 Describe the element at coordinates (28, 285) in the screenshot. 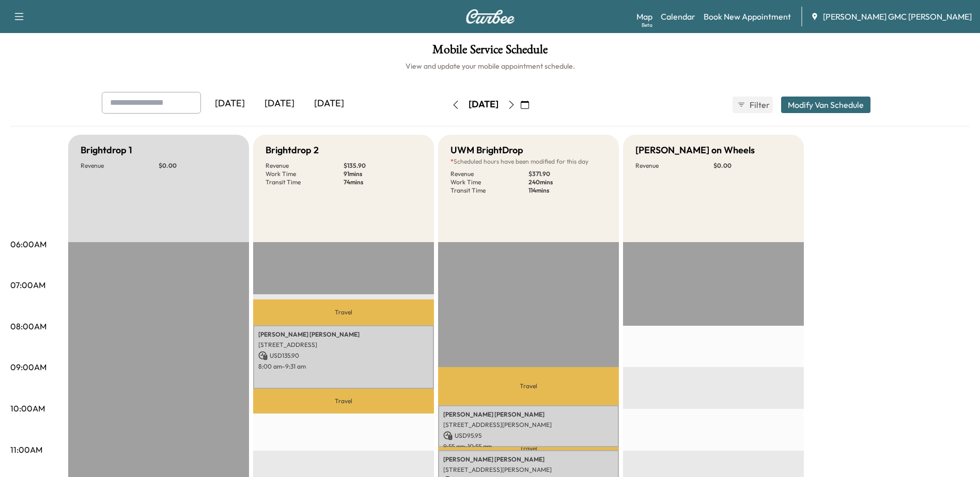

I see `p: 07:00AM` at that location.